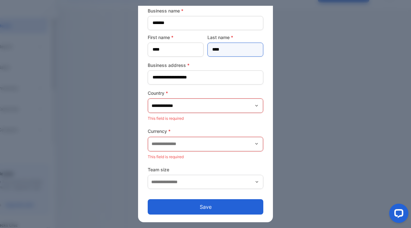 The width and height of the screenshot is (411, 228). I want to click on label: Last name, so click(235, 37).